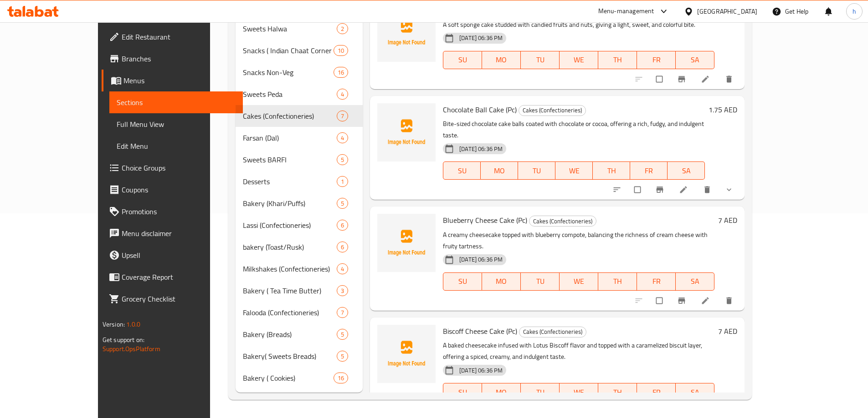 This screenshot has width=868, height=418. What do you see at coordinates (172, 189) in the screenshot?
I see `a: Coupons` at bounding box center [172, 189].